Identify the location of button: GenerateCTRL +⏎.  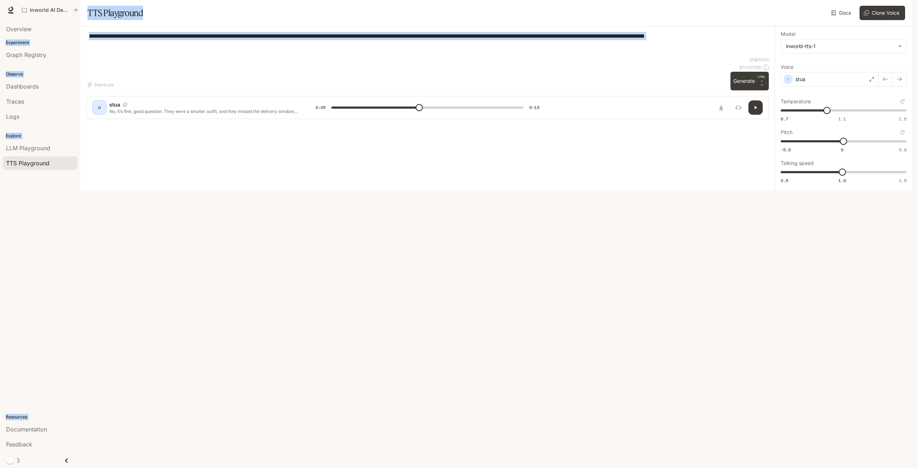
(749, 81).